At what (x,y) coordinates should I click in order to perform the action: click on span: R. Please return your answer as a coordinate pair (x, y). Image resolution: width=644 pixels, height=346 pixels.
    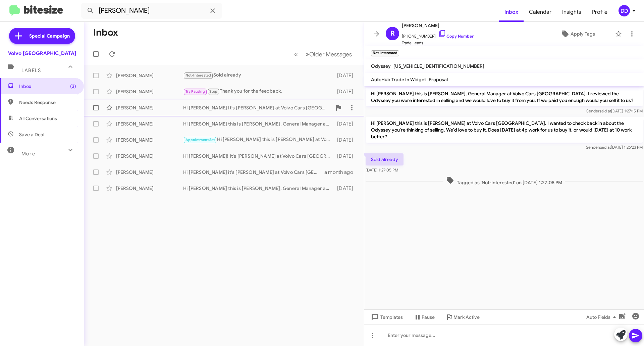
    Looking at the image, I should click on (392, 34).